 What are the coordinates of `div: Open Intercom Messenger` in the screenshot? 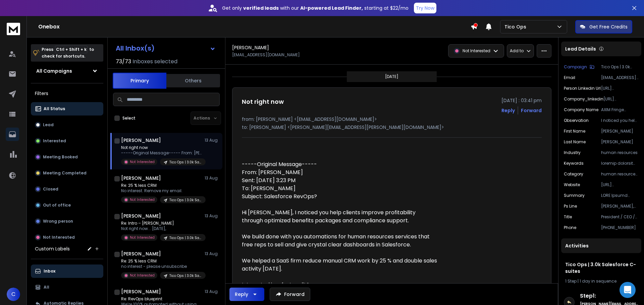 It's located at (627, 290).